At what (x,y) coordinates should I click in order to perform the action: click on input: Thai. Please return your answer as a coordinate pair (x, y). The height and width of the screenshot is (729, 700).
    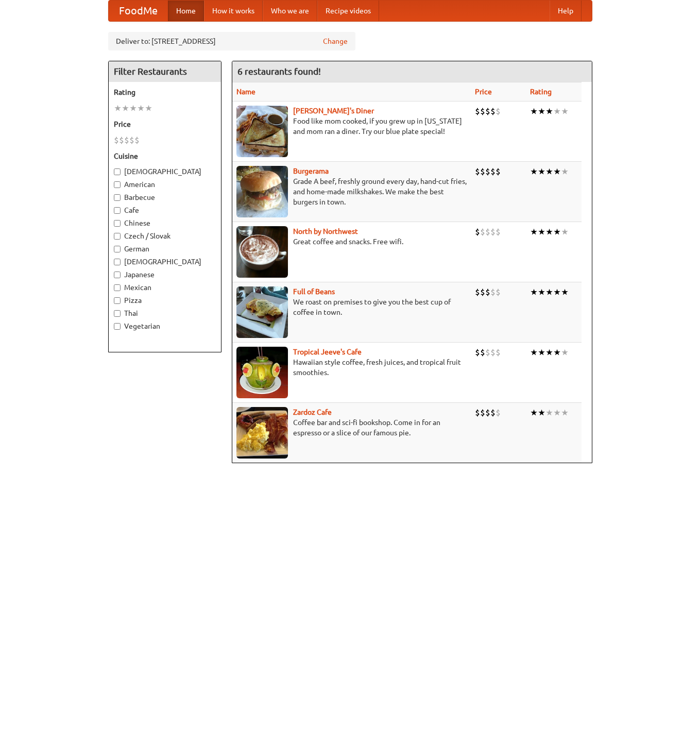
    Looking at the image, I should click on (117, 313).